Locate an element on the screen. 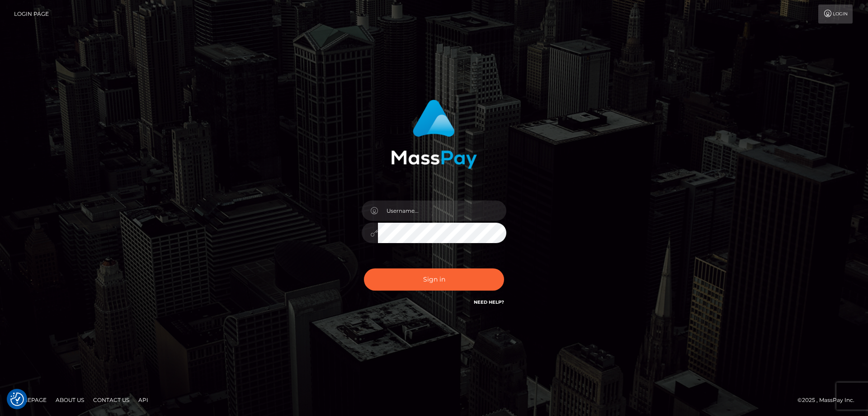 The width and height of the screenshot is (868, 416). div: © 2025 , MassPay Inc. is located at coordinates (829, 400).